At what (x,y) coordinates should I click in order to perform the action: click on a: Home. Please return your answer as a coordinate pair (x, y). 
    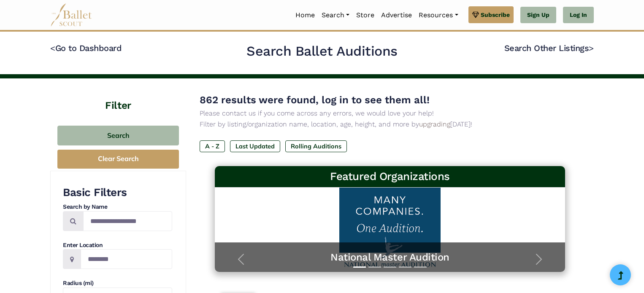
    Looking at the image, I should click on (305, 15).